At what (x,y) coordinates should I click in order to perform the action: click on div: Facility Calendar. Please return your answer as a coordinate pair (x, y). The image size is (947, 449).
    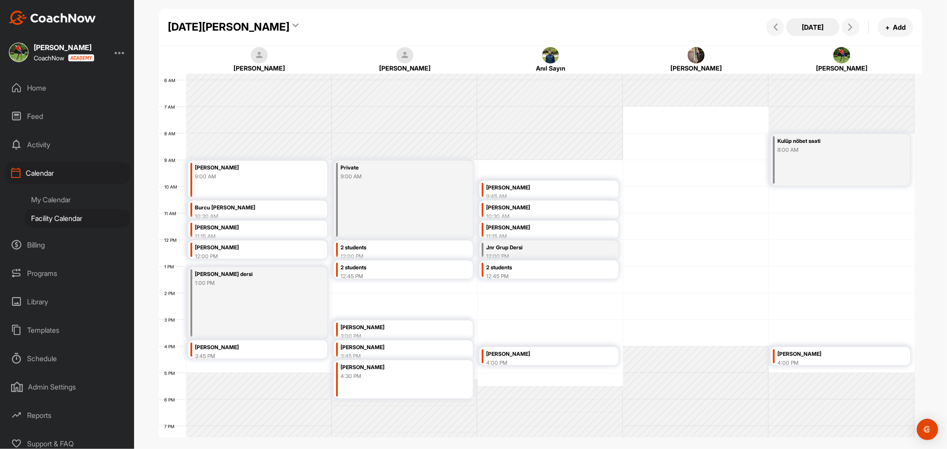
    Looking at the image, I should click on (77, 218).